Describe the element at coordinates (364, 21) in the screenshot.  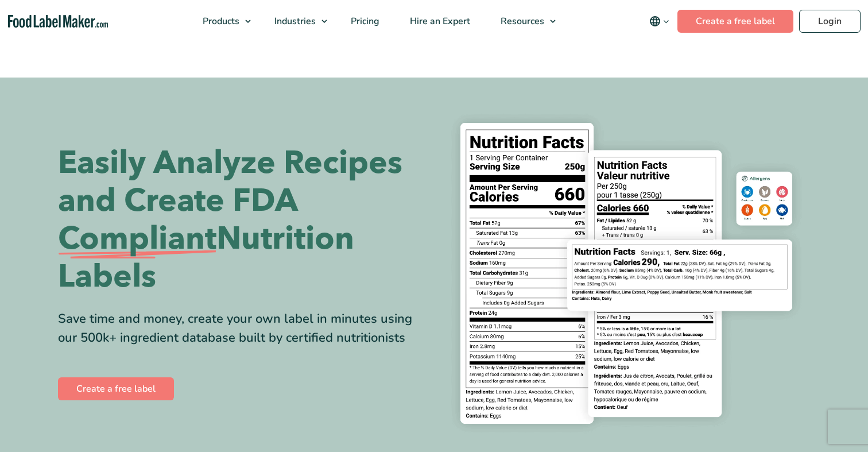
I see `span: Pricing` at that location.